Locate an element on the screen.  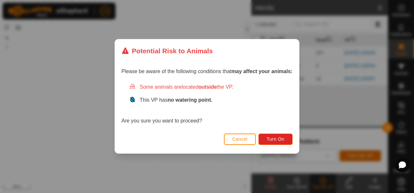
span: Turn On is located at coordinates (276, 140).